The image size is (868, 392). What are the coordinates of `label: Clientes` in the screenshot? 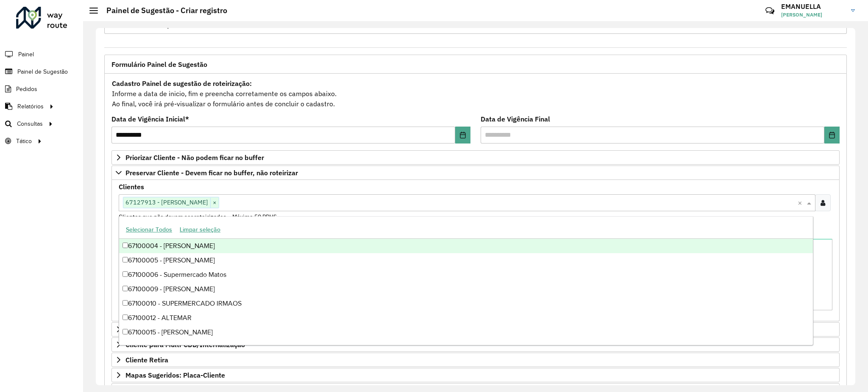 It's located at (131, 187).